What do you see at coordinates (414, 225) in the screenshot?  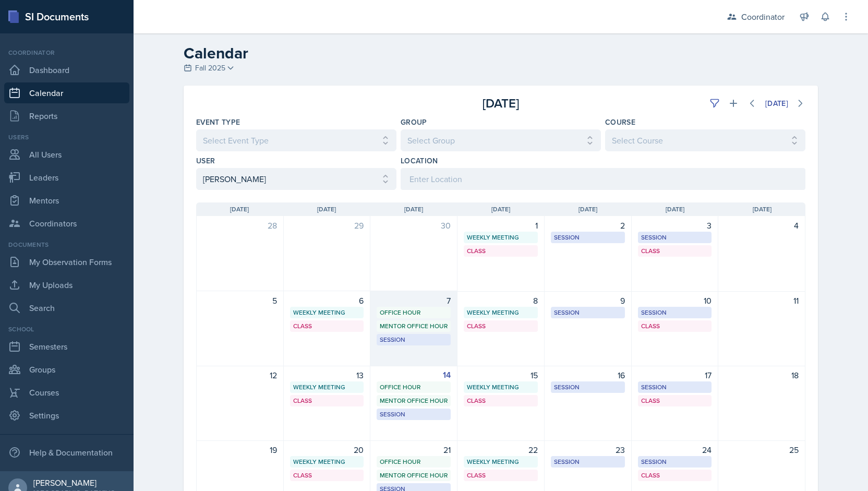 I see `div: 30` at bounding box center [414, 225].